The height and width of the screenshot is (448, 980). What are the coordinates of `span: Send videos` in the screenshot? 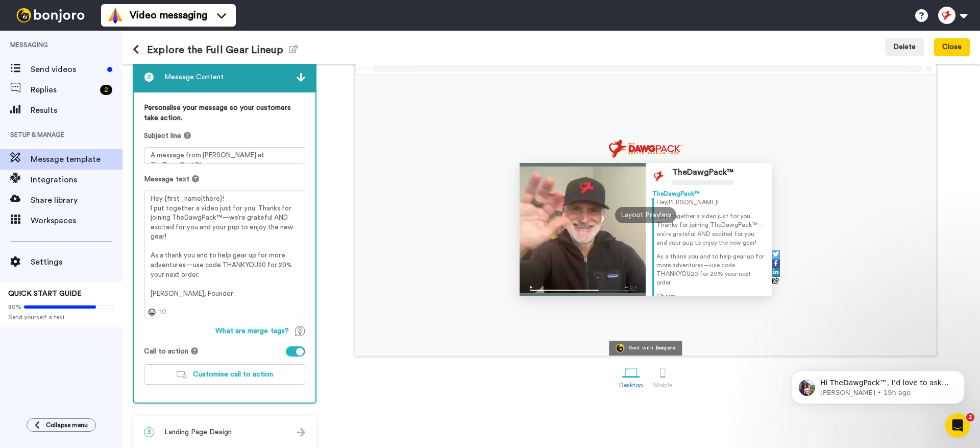 It's located at (67, 70).